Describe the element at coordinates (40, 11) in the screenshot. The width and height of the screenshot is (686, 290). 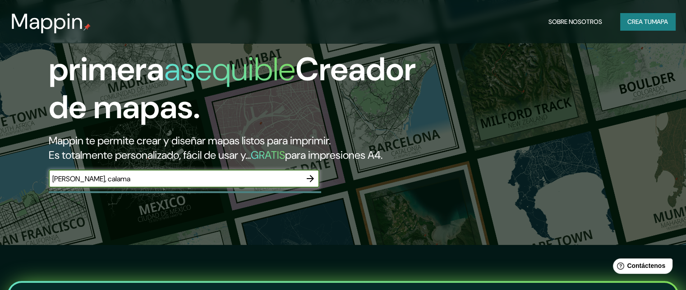
I see `font: Contáctenos` at that location.